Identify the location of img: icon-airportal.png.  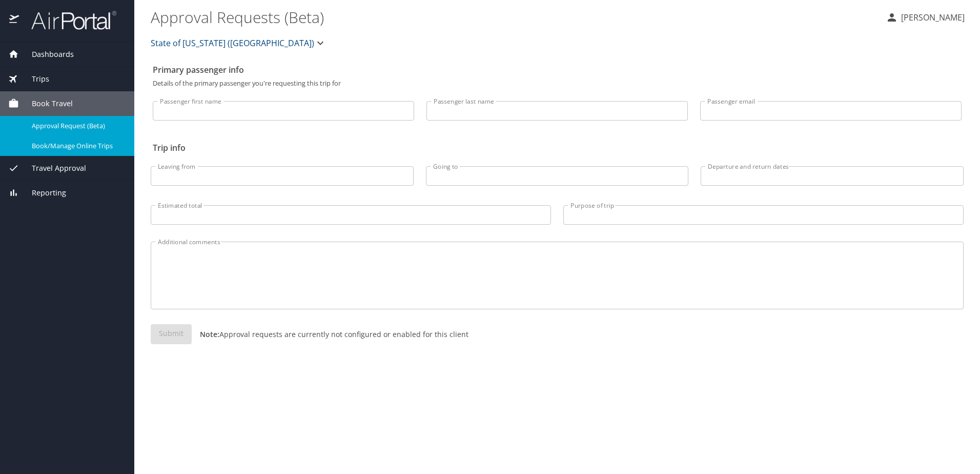
(15, 20).